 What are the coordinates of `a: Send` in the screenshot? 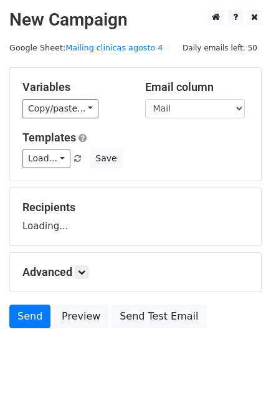 It's located at (30, 317).